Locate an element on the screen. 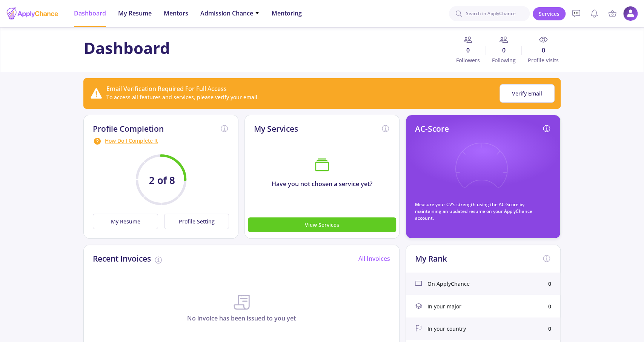 The height and width of the screenshot is (342, 644). text: 2 of 8 is located at coordinates (162, 180).